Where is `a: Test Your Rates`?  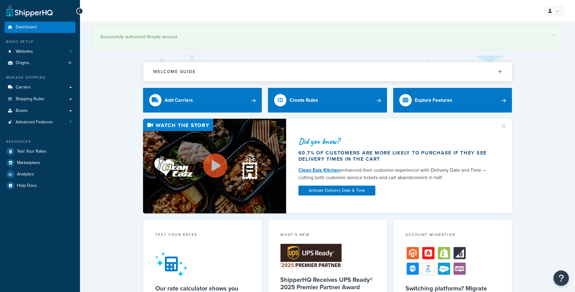 a: Test Your Rates is located at coordinates (40, 151).